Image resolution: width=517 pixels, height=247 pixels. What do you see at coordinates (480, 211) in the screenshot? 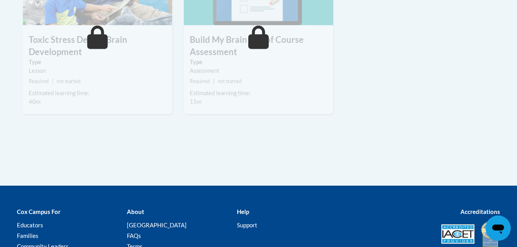
I see `b: Accreditations` at bounding box center [480, 211].